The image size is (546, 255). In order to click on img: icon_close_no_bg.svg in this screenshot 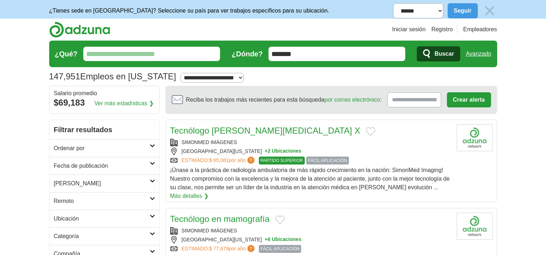, I will do `click(489, 11)`.